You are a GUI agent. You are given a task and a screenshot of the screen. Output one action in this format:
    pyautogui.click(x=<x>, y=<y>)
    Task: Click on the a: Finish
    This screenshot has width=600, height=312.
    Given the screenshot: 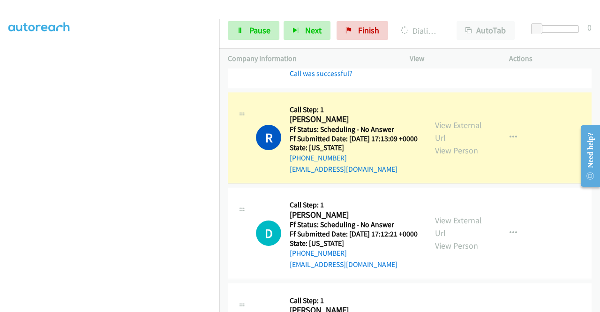 What is the action you would take?
    pyautogui.click(x=362, y=30)
    